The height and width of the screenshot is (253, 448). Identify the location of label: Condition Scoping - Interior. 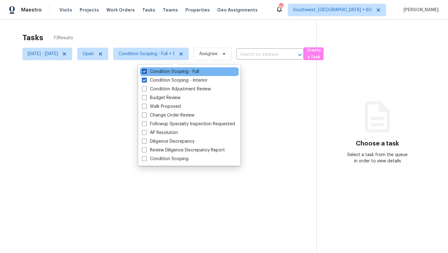
(175, 80).